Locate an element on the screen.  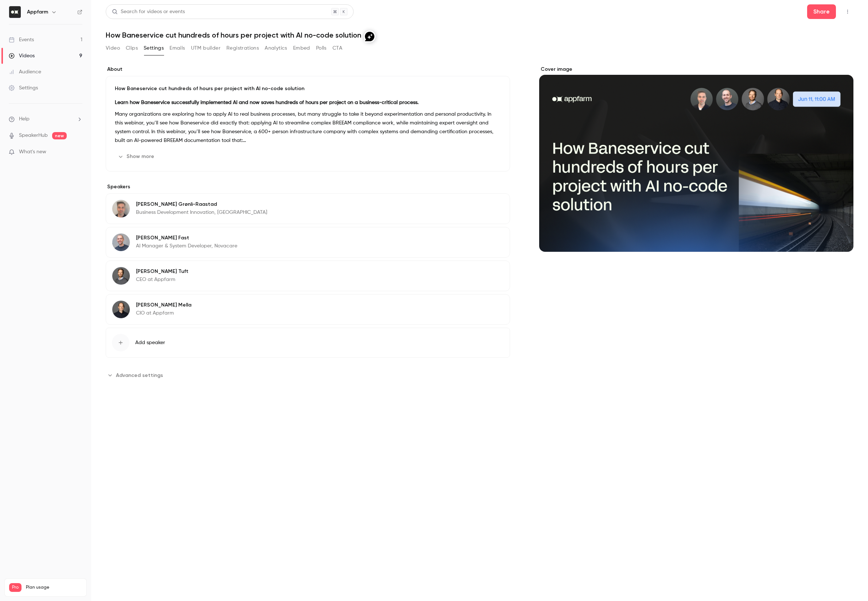
div: Events is located at coordinates (21, 40).